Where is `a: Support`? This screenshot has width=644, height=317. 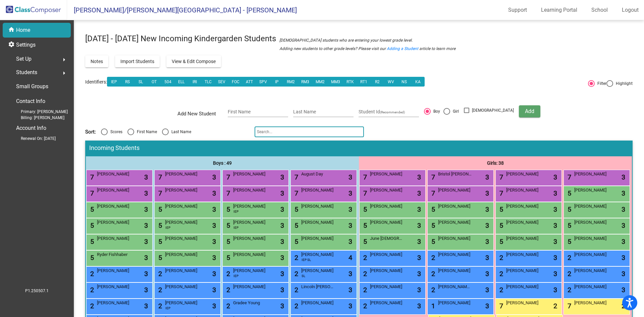
a: Support is located at coordinates (517, 10).